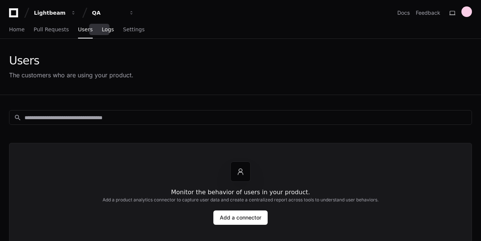 The height and width of the screenshot is (241, 481). I want to click on div: Users, so click(71, 61).